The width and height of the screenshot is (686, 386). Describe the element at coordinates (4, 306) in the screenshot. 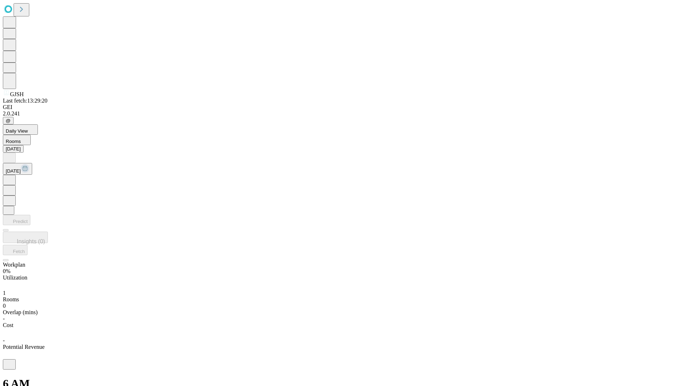

I see `span: 0` at that location.